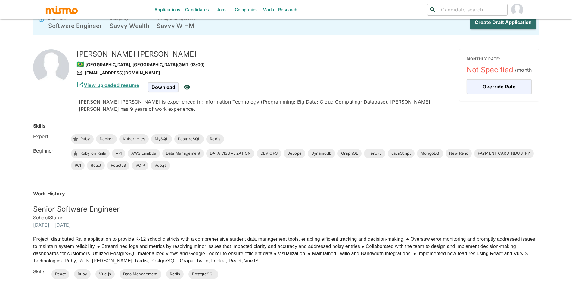 Image resolution: width=572 pixels, height=288 pixels. Describe the element at coordinates (286, 250) in the screenshot. I see `p: Project: distributed Rails application to provide K-12 school districts with a comprehensive stud...` at that location.